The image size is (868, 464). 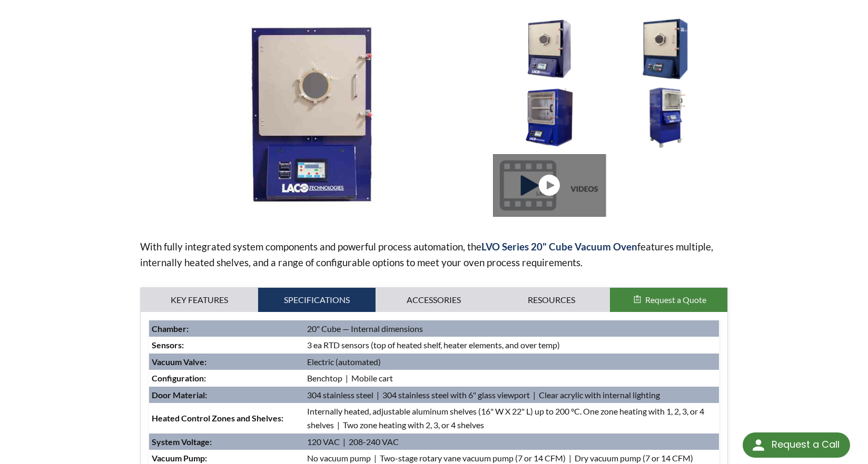 What do you see at coordinates (178, 362) in the screenshot?
I see `strong: Vacuum Valve` at bounding box center [178, 362].